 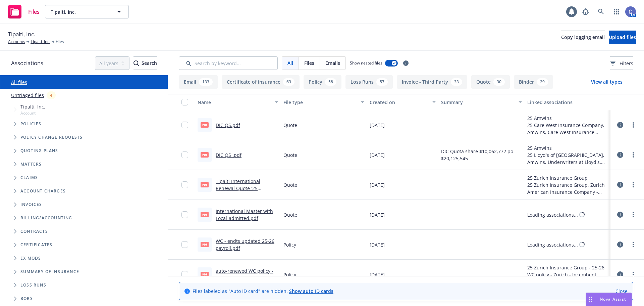 What do you see at coordinates (26, 298) in the screenshot?
I see `span: BORs` at bounding box center [26, 298].